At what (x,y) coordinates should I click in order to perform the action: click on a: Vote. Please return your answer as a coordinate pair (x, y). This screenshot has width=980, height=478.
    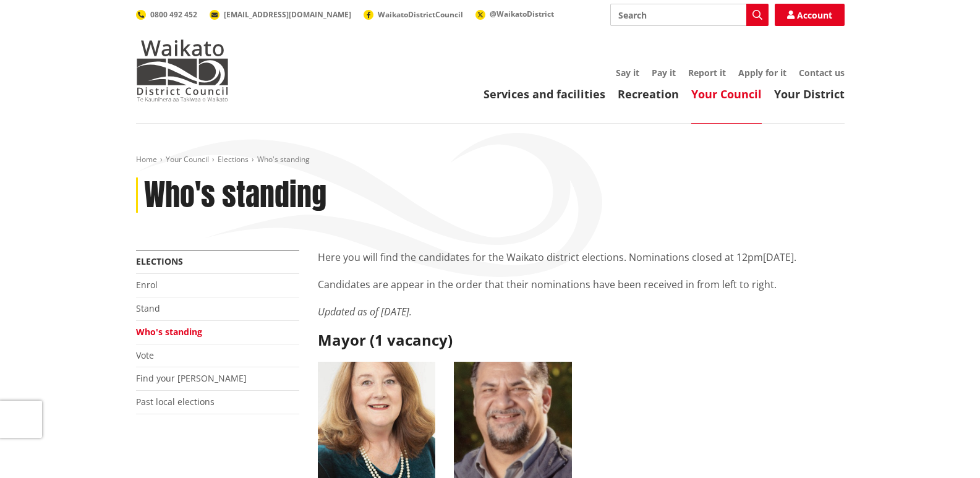
    Looking at the image, I should click on (145, 355).